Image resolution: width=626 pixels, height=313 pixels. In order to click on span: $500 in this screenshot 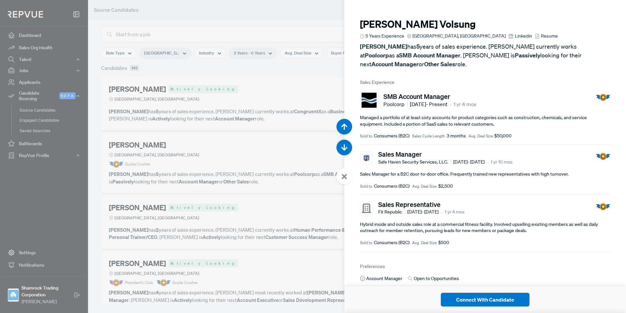, I will do `click(444, 242)`.